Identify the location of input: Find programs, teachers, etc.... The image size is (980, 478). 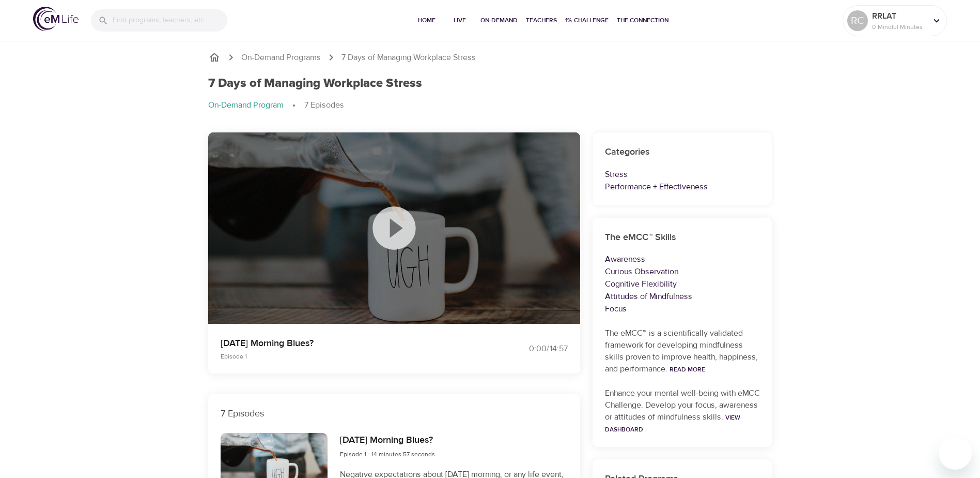
(170, 21).